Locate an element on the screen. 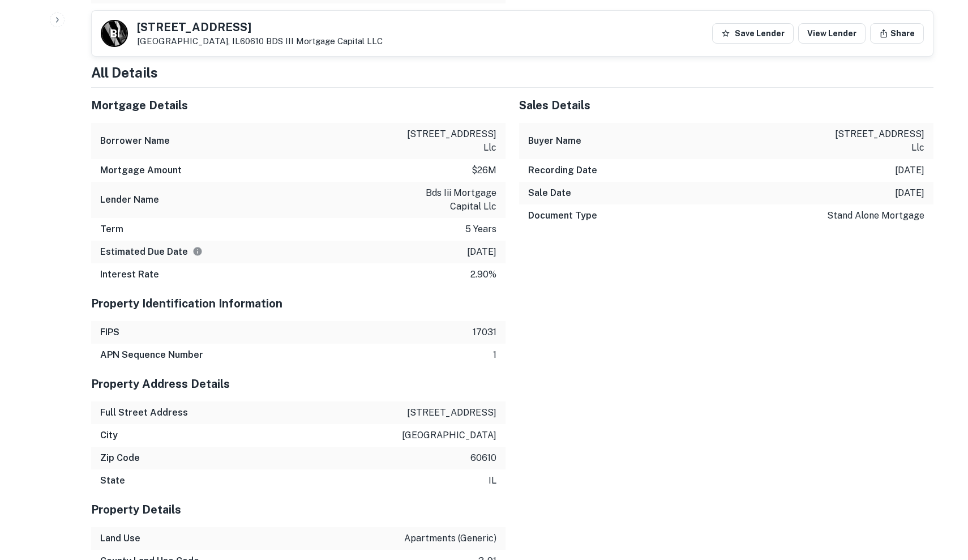 This screenshot has width=968, height=560. h6: State is located at coordinates (112, 481).